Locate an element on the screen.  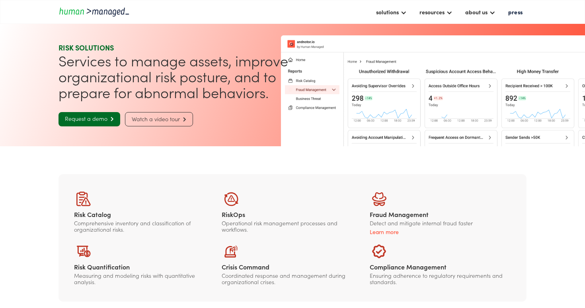
div: Measuring and modeling risks with quantitative analysis. is located at coordinates (145, 279).